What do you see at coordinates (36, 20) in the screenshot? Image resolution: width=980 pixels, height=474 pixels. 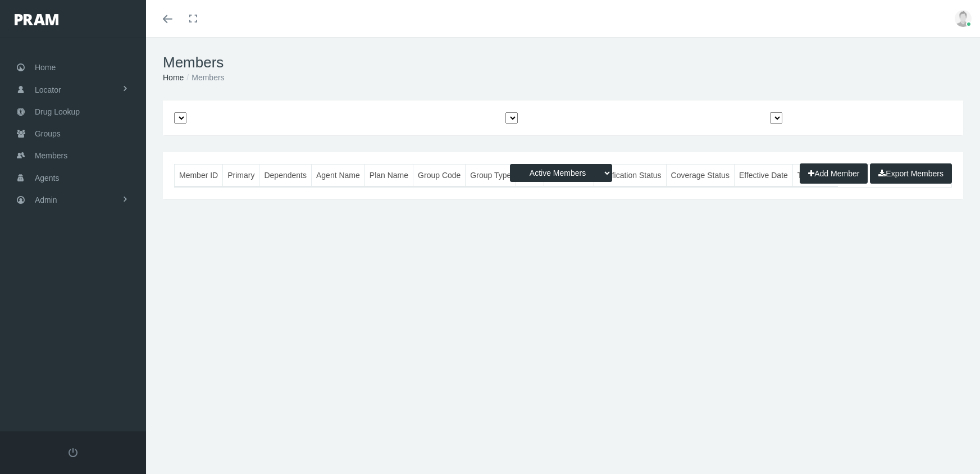 I see `img: PRAM_20_x_78.png` at bounding box center [36, 20].